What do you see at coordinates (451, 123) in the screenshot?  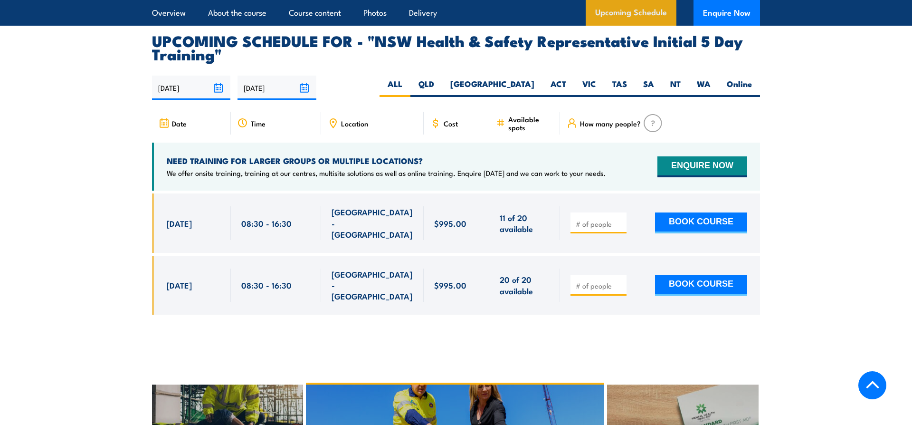 I see `span: Cost` at bounding box center [451, 123].